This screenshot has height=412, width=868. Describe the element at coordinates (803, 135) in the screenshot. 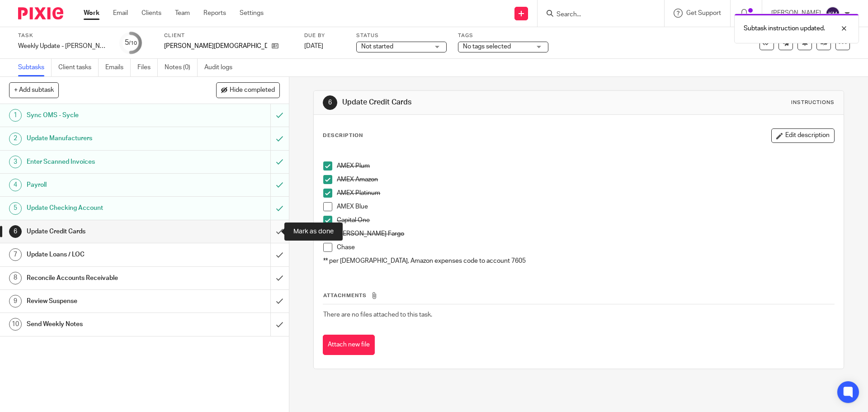

I see `button: Edit description` at that location.